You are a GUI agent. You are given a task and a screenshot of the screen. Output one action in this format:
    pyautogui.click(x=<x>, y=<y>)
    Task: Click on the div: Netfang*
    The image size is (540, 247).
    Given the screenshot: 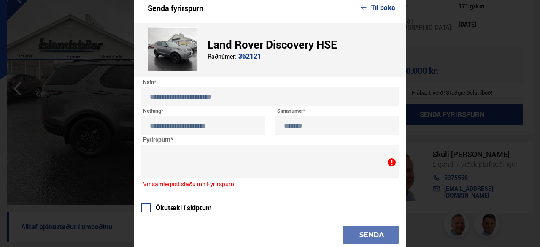 What is the action you would take?
    pyautogui.click(x=150, y=111)
    